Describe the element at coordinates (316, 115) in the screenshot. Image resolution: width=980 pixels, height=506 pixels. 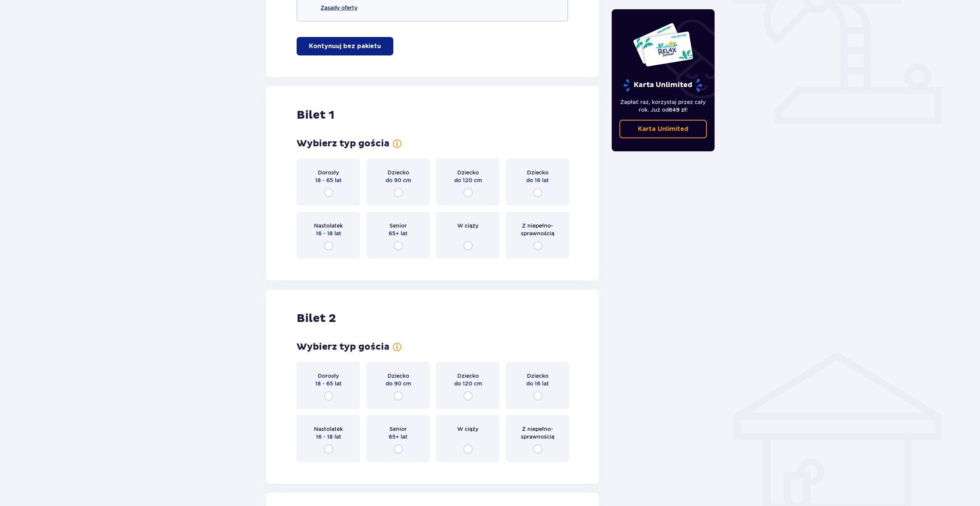
I see `h2: Bilet 1` at that location.